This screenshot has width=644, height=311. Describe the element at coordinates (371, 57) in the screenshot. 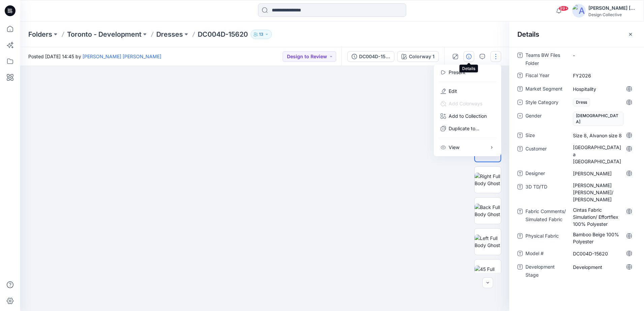

I see `button: DC004D-15620` at that location.